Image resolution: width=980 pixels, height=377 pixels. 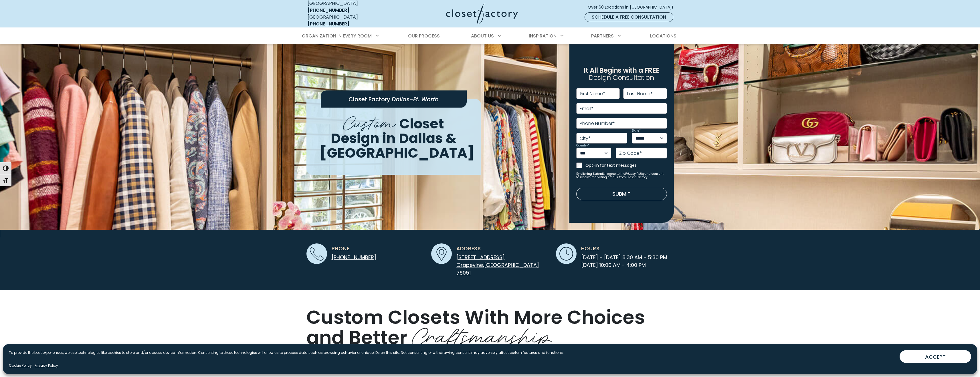 I want to click on label: City, so click(x=585, y=138).